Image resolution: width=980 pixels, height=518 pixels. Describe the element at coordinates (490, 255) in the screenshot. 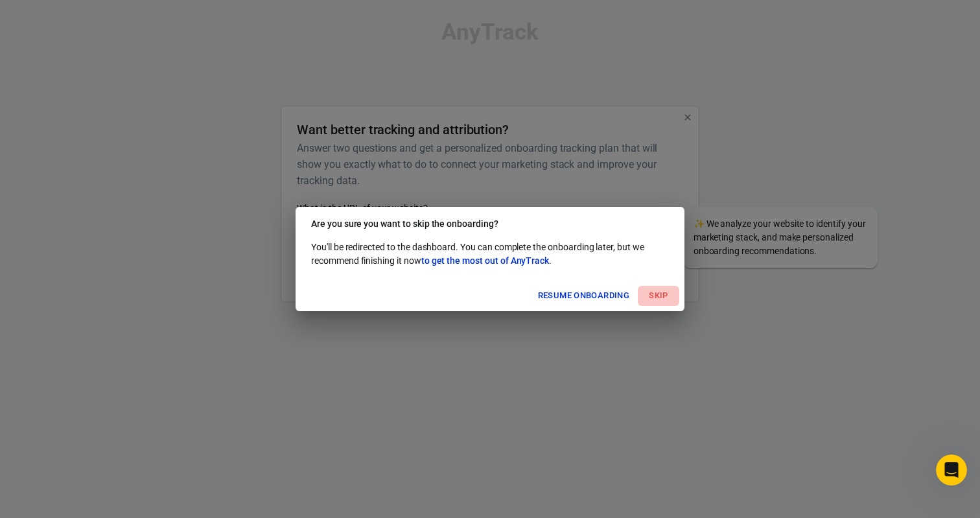

I see `p: You'll be redirected to the dashboard. You can complete the onboarding later, but we recommend fi...` at that location.